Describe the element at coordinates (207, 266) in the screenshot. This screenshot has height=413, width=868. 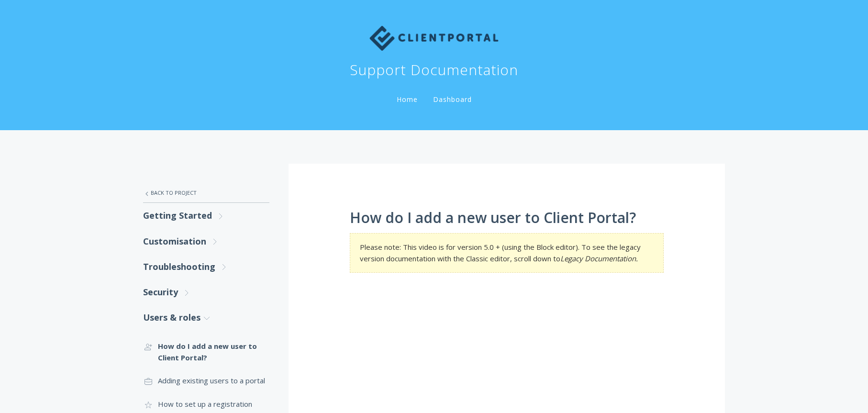
I see `a: Troubleshooting` at that location.